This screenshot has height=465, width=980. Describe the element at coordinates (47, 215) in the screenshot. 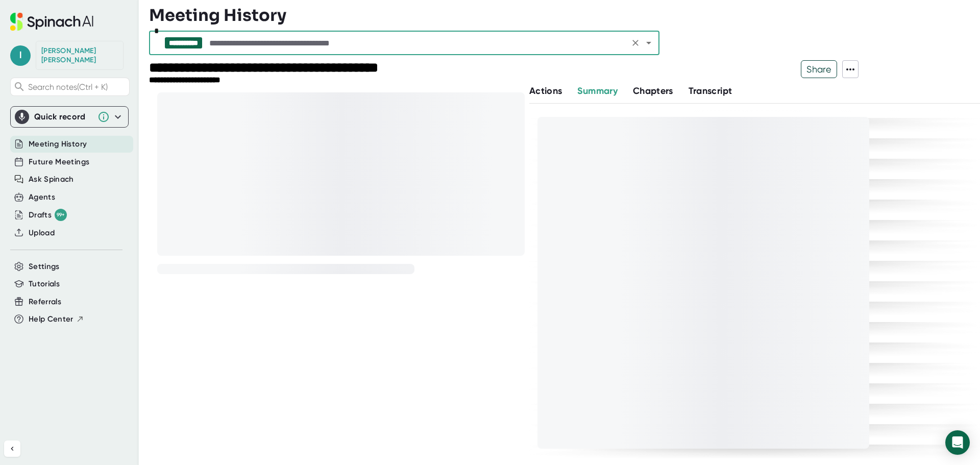

I see `div: Drafts` at that location.